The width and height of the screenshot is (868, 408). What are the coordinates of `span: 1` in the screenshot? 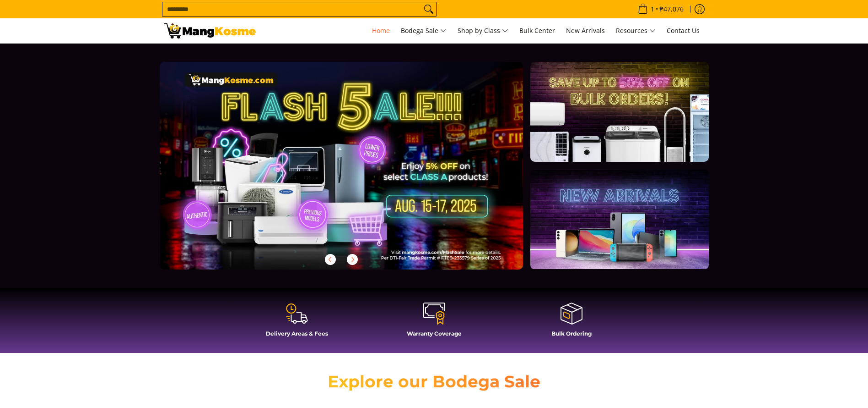 It's located at (652, 9).